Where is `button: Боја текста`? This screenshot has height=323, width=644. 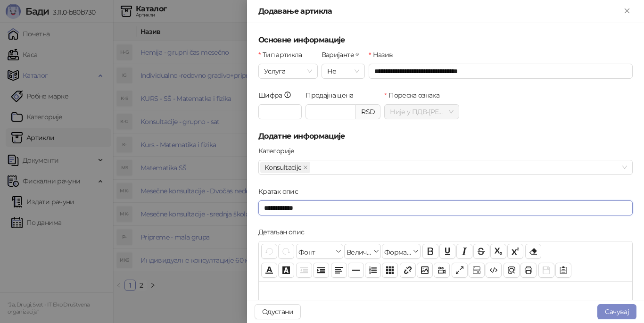 button: Боја текста is located at coordinates (269, 271).